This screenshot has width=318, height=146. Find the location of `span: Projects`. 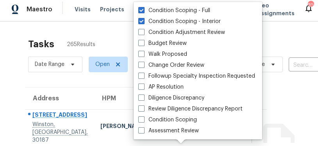

span: Projects is located at coordinates (112, 9).